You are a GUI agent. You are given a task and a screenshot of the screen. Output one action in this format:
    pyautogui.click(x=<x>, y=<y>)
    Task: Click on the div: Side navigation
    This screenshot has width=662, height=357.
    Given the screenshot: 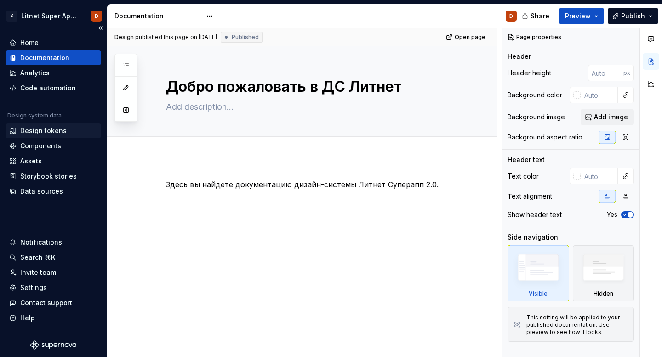 What is the action you would take?
    pyautogui.click(x=532, y=238)
    